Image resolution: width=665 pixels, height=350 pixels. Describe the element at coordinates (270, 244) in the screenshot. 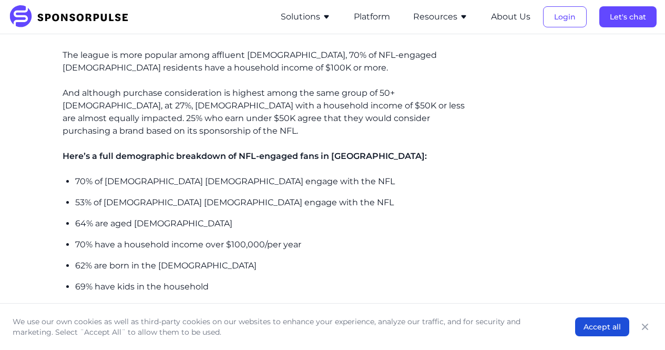

I see `p: 70% have a household income over $100,000/per year` at that location.